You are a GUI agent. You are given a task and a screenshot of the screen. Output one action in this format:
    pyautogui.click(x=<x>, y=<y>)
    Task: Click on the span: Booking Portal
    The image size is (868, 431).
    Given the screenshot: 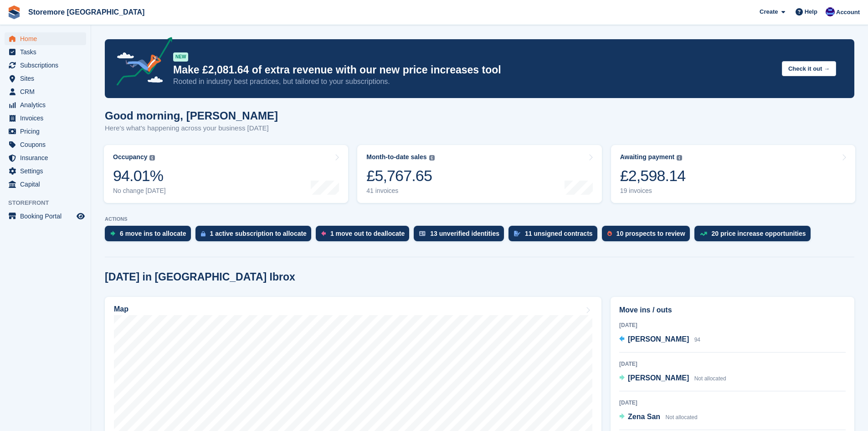 What is the action you would take?
    pyautogui.click(x=48, y=216)
    